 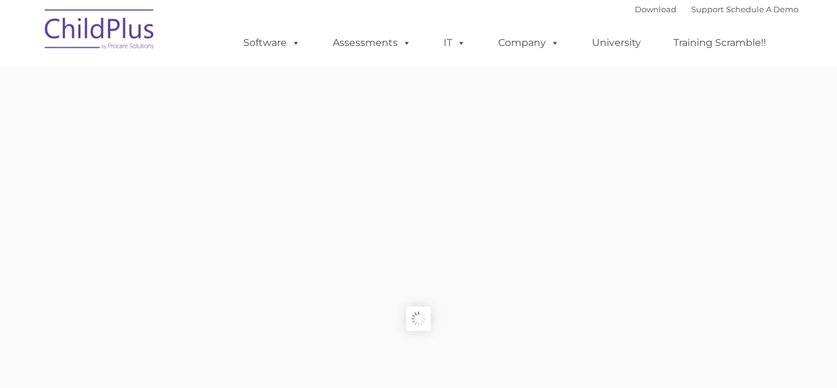 I want to click on a: Training Scramble!!, so click(x=719, y=43).